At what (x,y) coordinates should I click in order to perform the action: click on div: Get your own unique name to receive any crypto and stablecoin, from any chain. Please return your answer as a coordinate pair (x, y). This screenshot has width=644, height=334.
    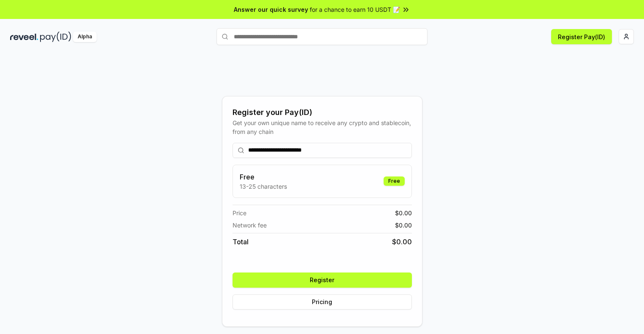
    Looking at the image, I should click on (322, 127).